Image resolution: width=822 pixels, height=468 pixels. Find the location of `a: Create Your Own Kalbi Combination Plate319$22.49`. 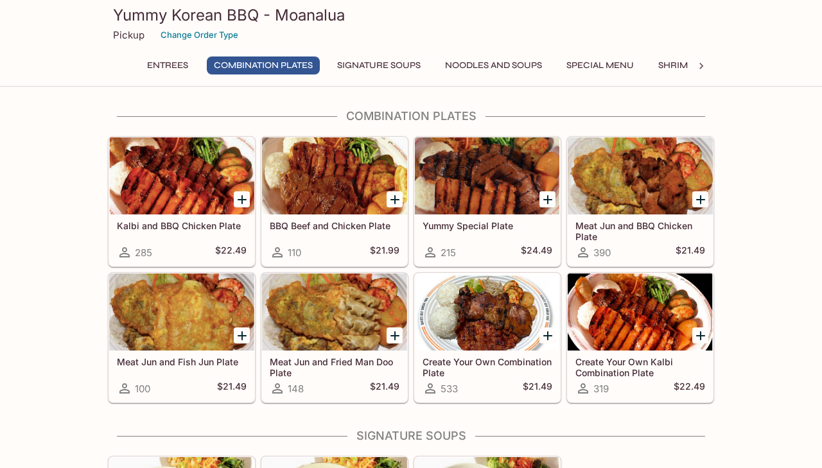

a: Create Your Own Kalbi Combination Plate319$22.49 is located at coordinates (640, 338).